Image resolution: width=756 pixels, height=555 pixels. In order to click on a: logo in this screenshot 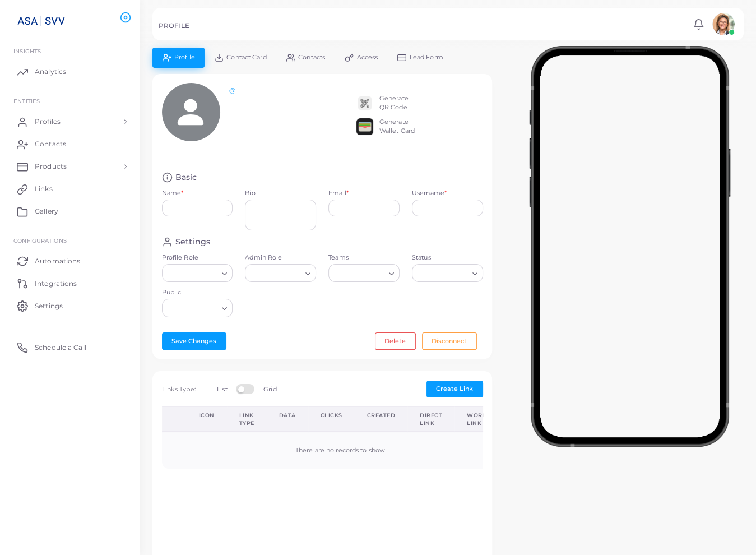, I will do `click(41, 20)`.